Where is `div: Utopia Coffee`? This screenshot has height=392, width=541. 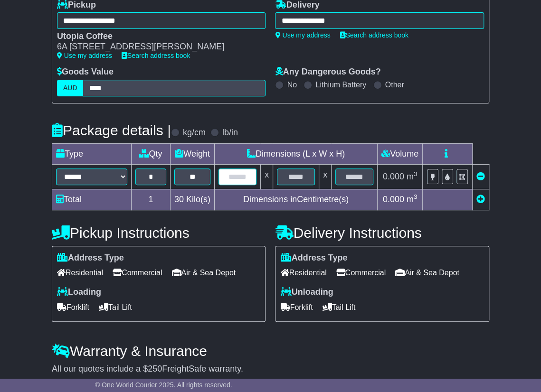
div: Utopia Coffee is located at coordinates (157, 36).